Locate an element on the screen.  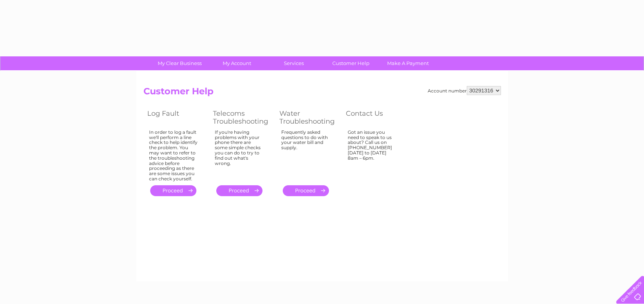
a: Make A Payment is located at coordinates (408, 63).